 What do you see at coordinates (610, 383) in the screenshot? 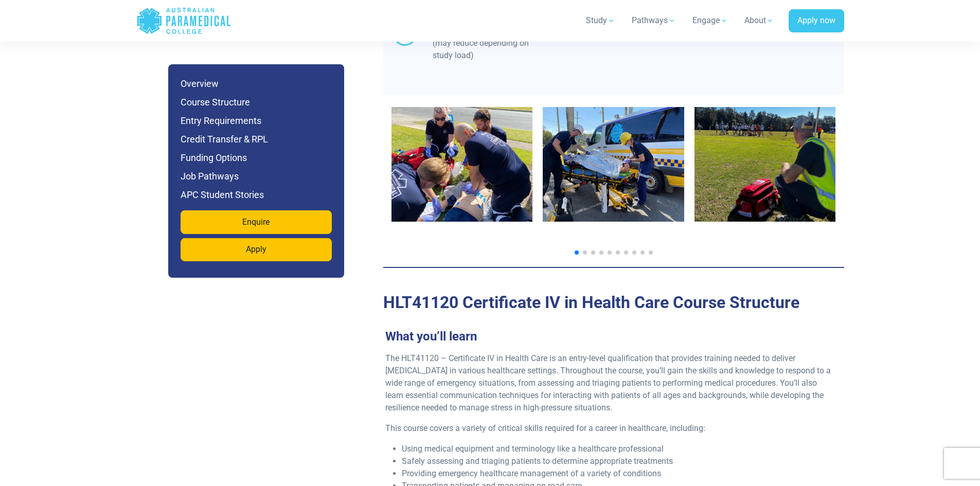
I see `p: The HLT41120 – Certificate IV in Health Care is an entry-level qualification that provides traini...` at bounding box center [610, 383].